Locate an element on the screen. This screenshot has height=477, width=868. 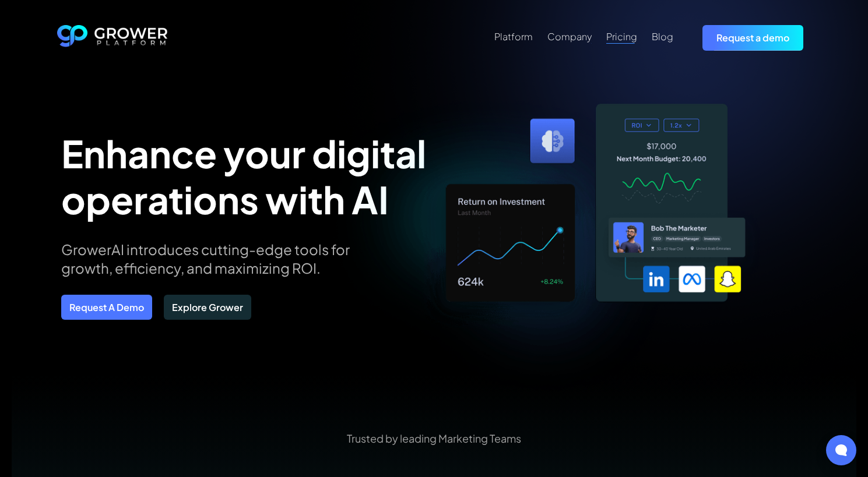
a: Explore Grower is located at coordinates (208, 307).